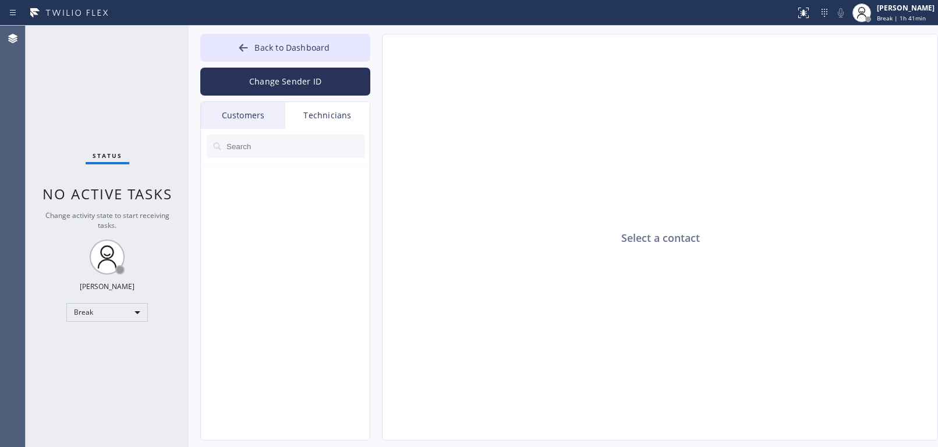 The height and width of the screenshot is (447, 938). I want to click on div: Customers, so click(243, 115).